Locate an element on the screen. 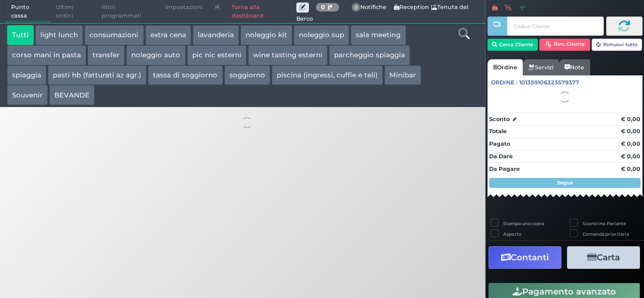 This screenshot has width=644, height=298. label: Comanda prioritaria is located at coordinates (606, 234).